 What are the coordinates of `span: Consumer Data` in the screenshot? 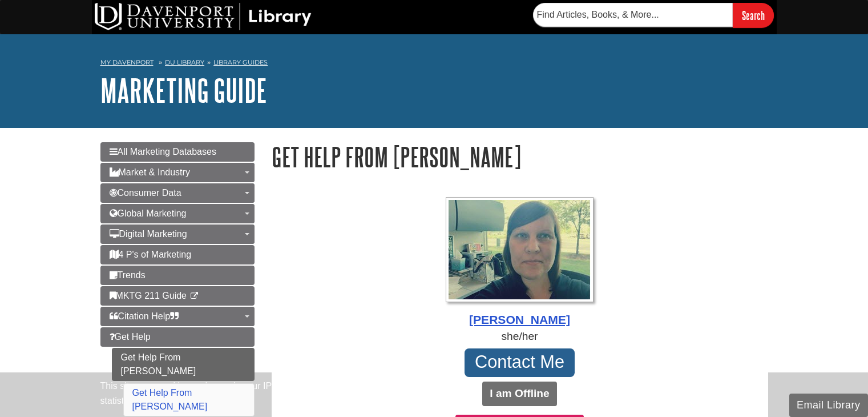 It's located at (146, 193).